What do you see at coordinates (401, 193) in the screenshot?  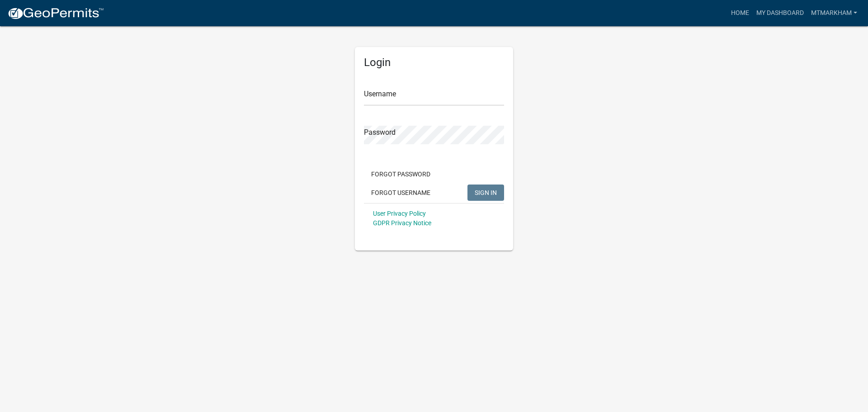 I see `button: Forgot Username` at bounding box center [401, 193].